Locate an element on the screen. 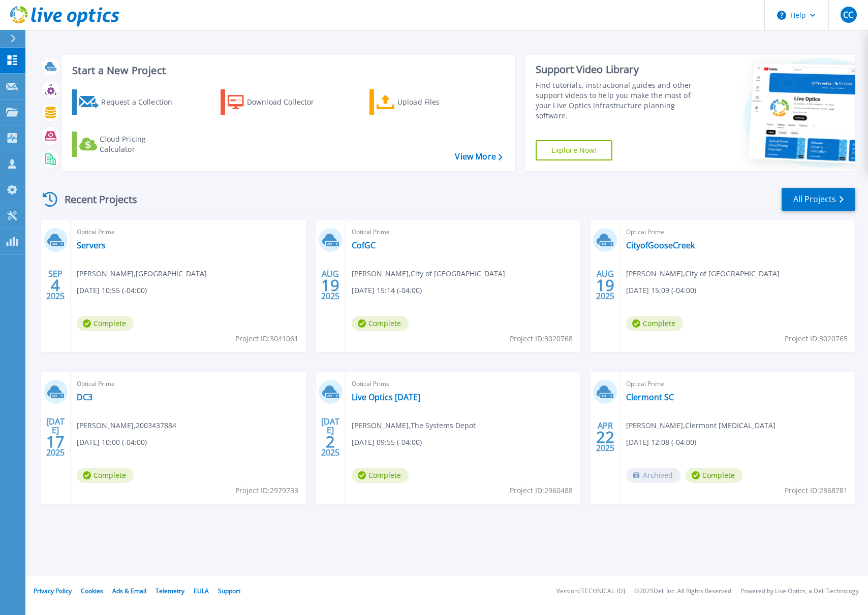 Image resolution: width=868 pixels, height=615 pixels. a: Request a Collection is located at coordinates (129, 102).